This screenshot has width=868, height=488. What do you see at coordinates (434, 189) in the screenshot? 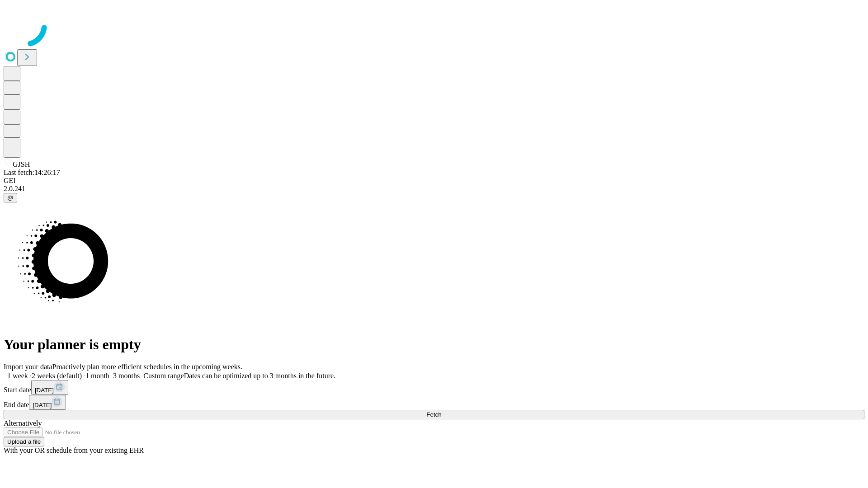
I see `div: 2.0.241` at bounding box center [434, 189].